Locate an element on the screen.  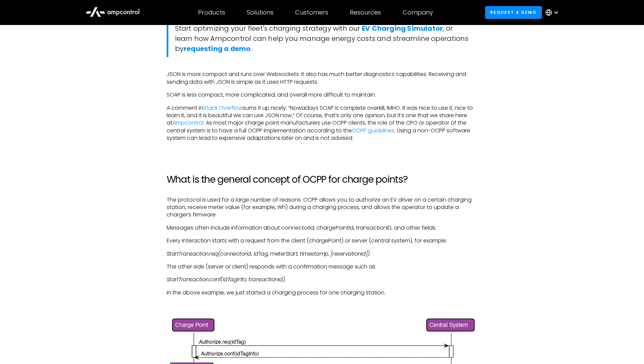
h2: What is the general concept of OCPP for charge points? is located at coordinates (322, 180).